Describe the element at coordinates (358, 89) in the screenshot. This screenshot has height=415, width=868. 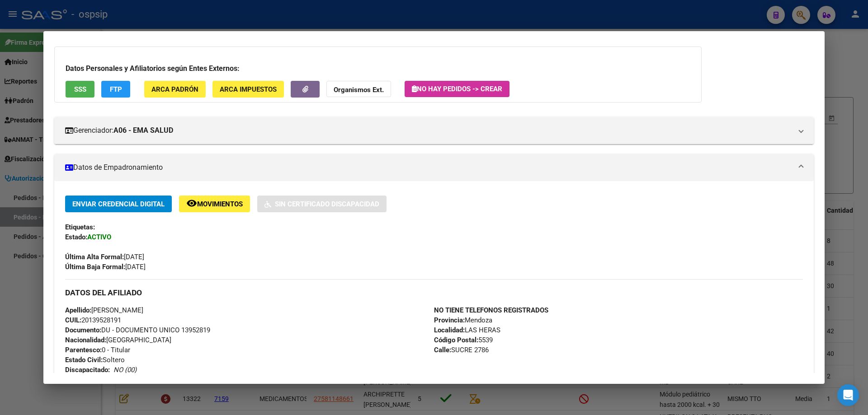
I see `button: Organismos Ext.` at that location.